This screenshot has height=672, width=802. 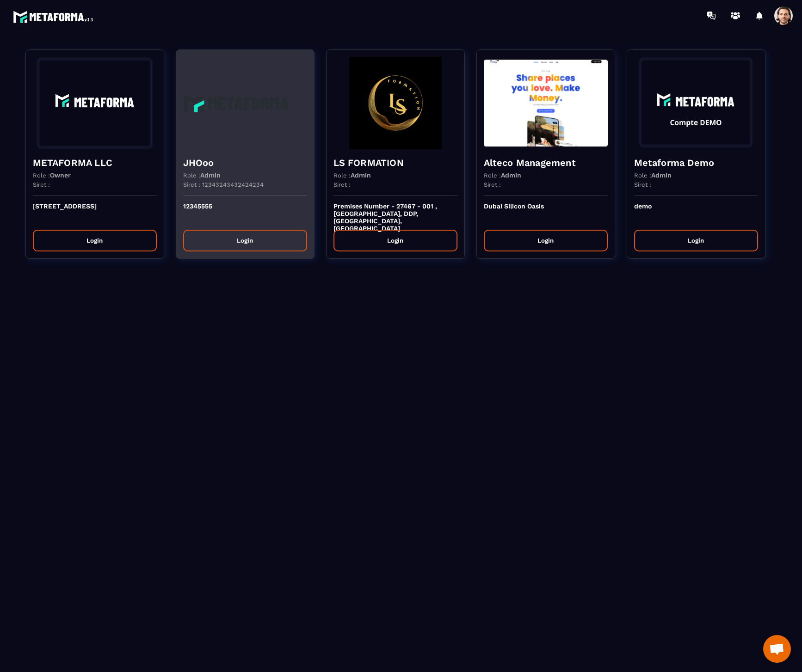 What do you see at coordinates (696, 163) in the screenshot?
I see `h4: Metaforma Demo` at bounding box center [696, 163].